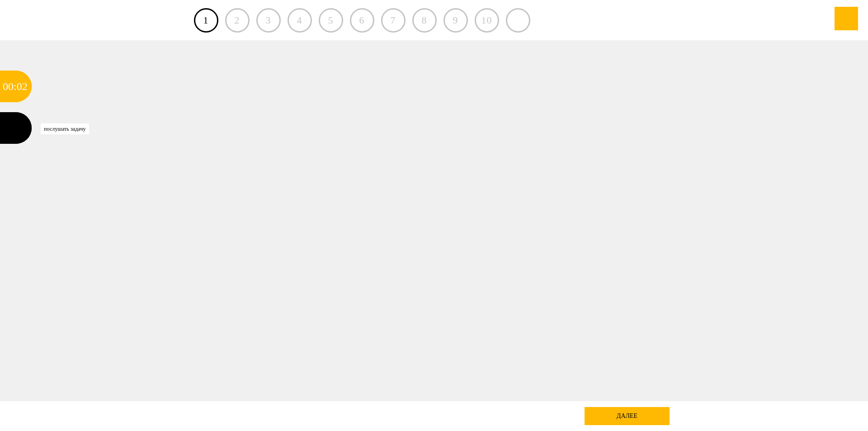  Describe the element at coordinates (331, 20) in the screenshot. I see `div: 5` at that location.